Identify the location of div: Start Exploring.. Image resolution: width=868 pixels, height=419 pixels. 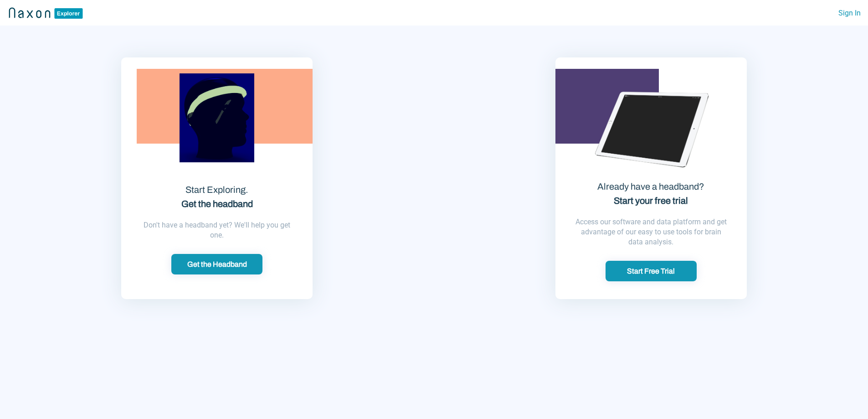
(217, 197).